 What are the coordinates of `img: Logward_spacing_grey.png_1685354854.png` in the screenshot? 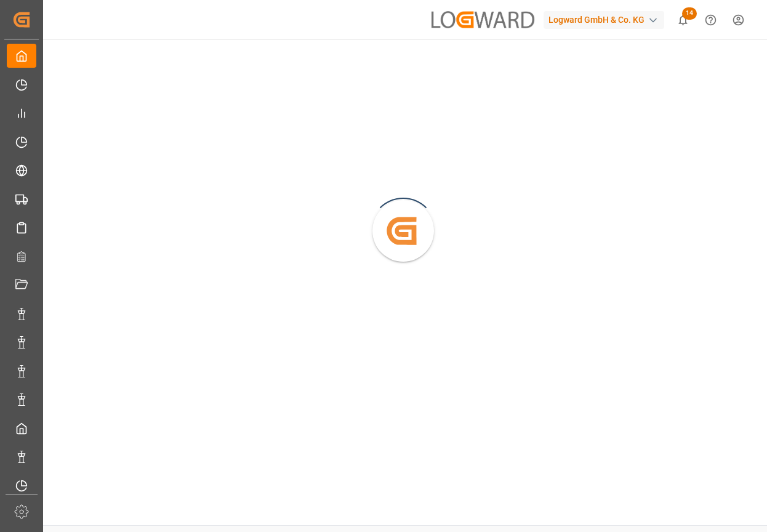 It's located at (483, 19).